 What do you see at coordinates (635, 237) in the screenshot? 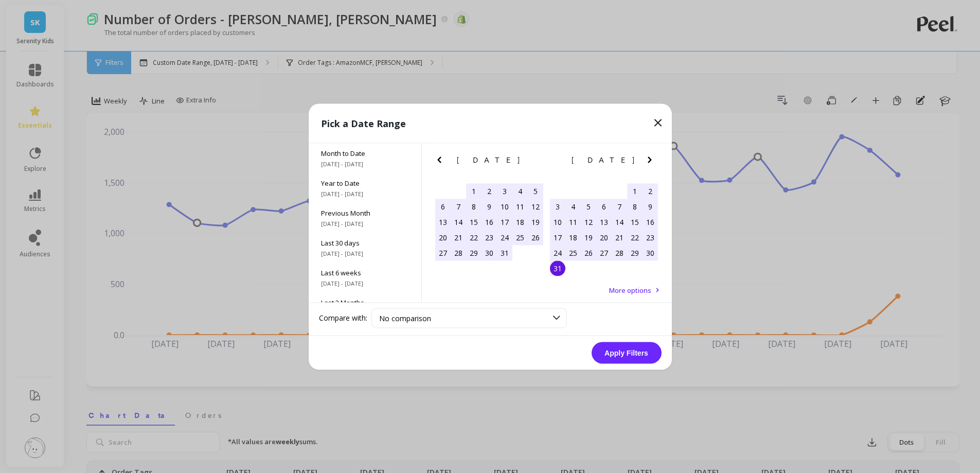
I see `div: Choose Friday, August 22nd, 2025` at bounding box center [635, 237].